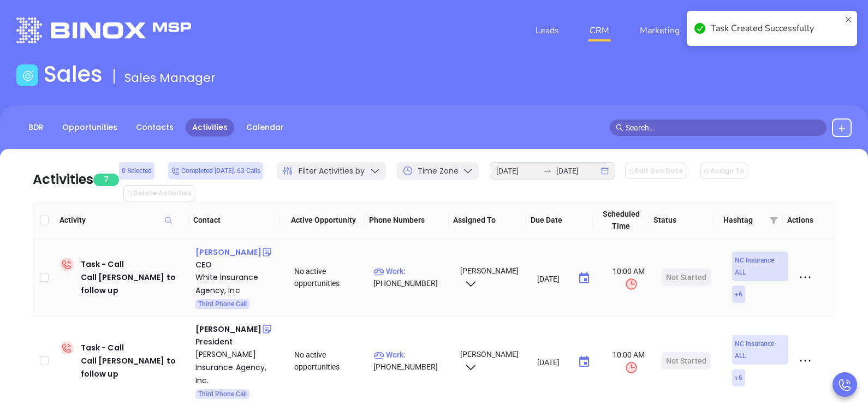  Describe the element at coordinates (237, 264) in the screenshot. I see `div: CEO` at that location.